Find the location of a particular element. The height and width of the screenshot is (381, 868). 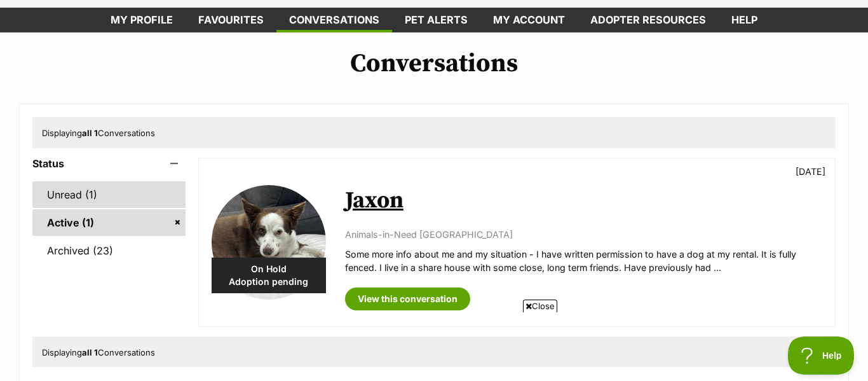

a: Unread (1) is located at coordinates (108, 195).